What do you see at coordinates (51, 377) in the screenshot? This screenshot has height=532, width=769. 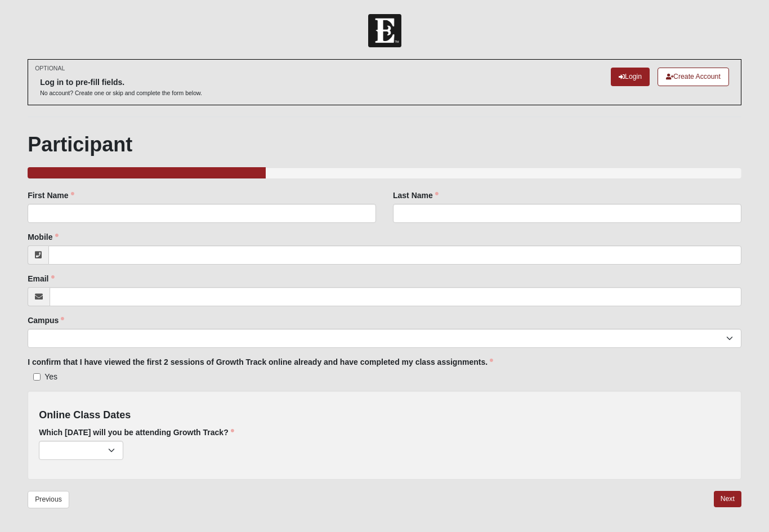 I see `span: Yes` at bounding box center [51, 377].